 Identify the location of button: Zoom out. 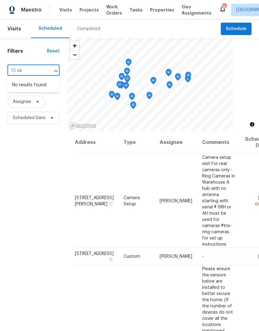
(74, 55).